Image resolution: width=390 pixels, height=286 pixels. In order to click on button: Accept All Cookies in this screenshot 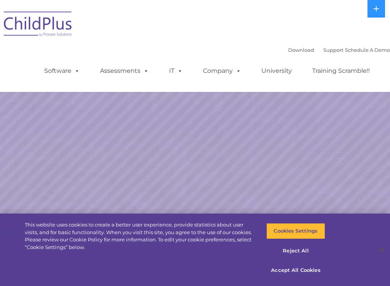, I will do `click(295, 270)`.